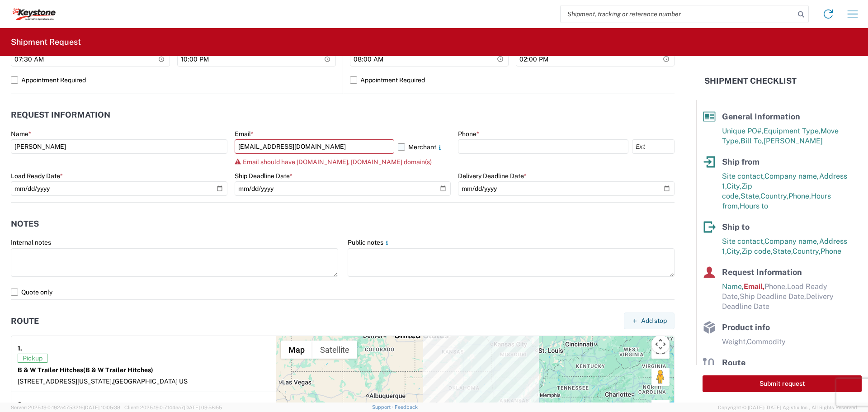 The image size is (868, 412). I want to click on h2: Notes, so click(25, 224).